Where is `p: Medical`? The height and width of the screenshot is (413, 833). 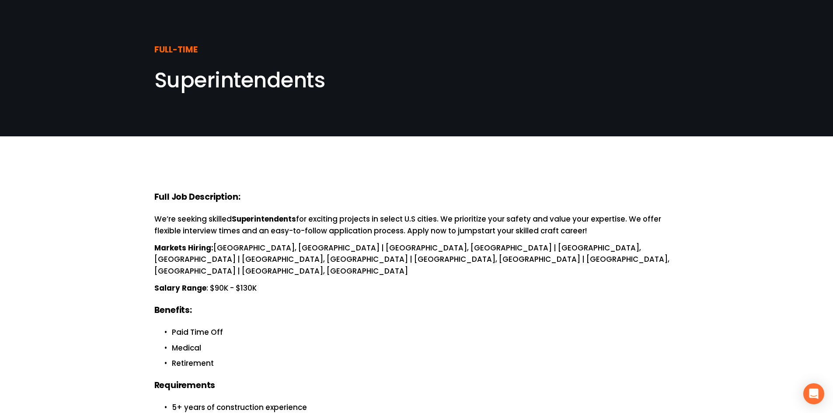
p: Medical is located at coordinates (425, 348).